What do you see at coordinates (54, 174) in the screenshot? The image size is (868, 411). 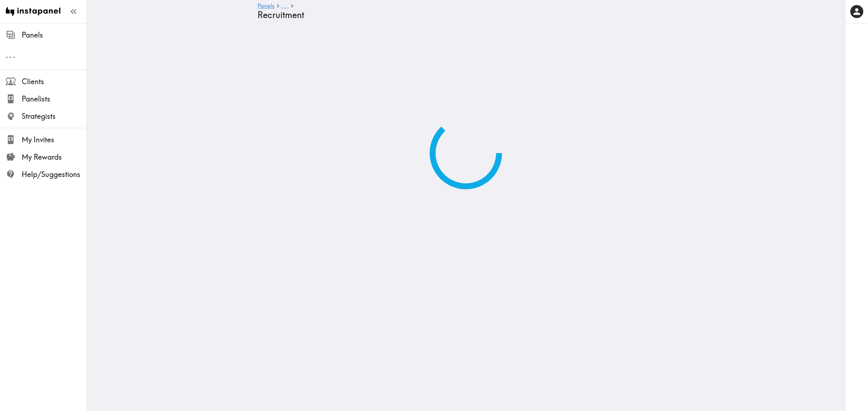 I see `span: Help/Suggestions` at bounding box center [54, 174].